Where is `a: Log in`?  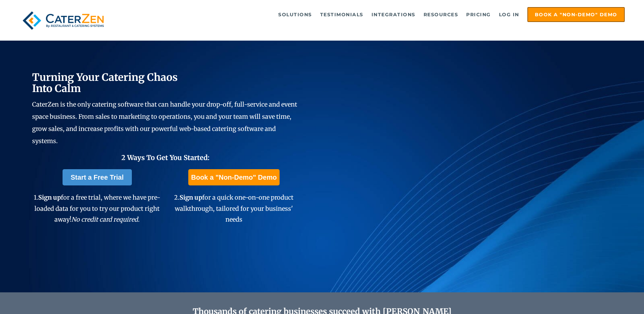
a: Log in is located at coordinates (509, 15).